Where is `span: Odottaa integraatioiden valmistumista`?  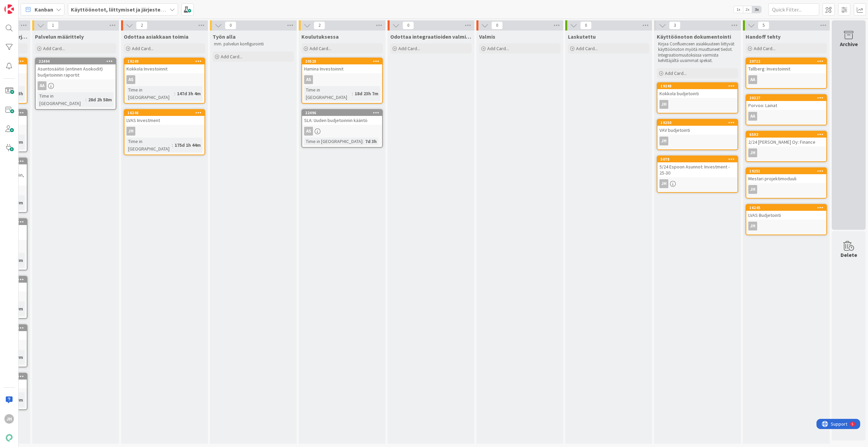 span: Odottaa integraatioiden valmistumista is located at coordinates (431, 37).